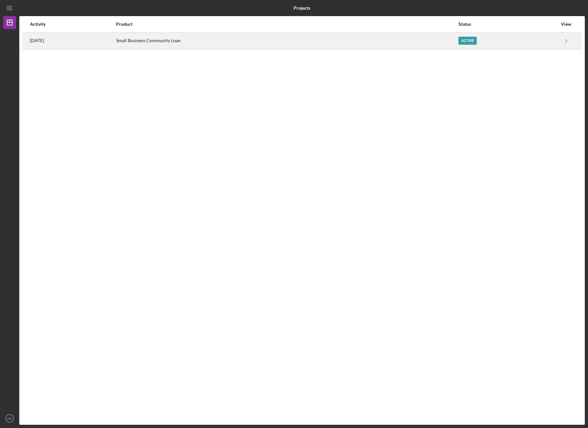 The height and width of the screenshot is (428, 588). I want to click on div: Product, so click(287, 24).